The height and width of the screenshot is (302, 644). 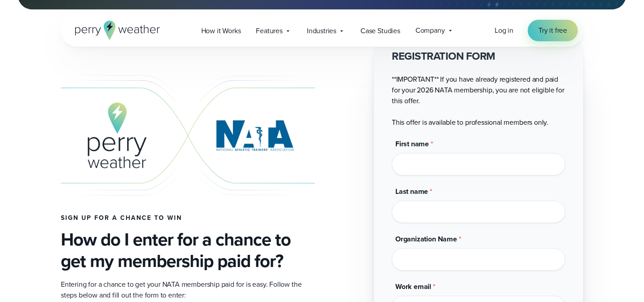 What do you see at coordinates (188, 289) in the screenshot?
I see `p: Entering for a chance to get your NATA membership paid for is easy. Follow the steps below and fi...` at bounding box center [188, 289].